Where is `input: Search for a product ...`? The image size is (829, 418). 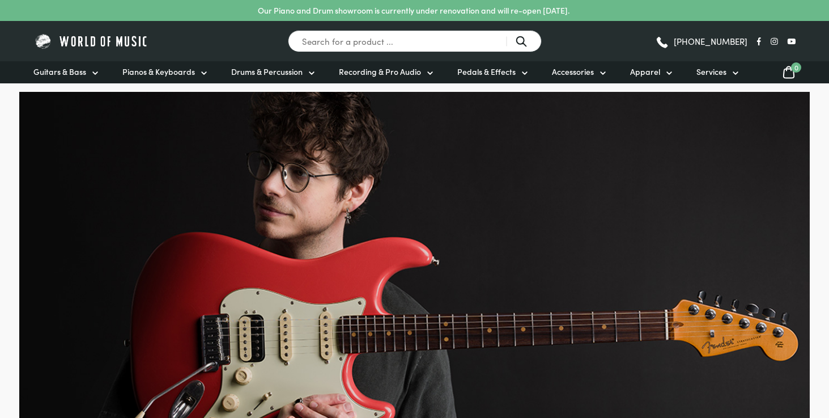 input: Search for a product ... is located at coordinates (415, 41).